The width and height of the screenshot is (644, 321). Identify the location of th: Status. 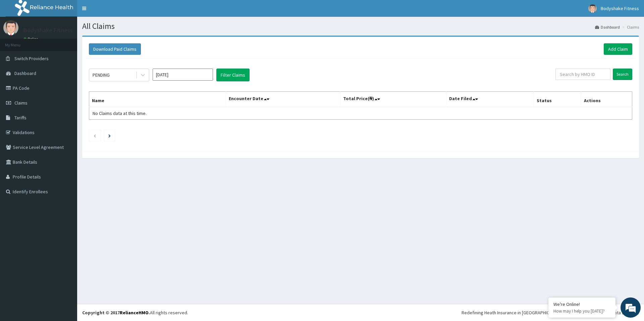
(557, 99).